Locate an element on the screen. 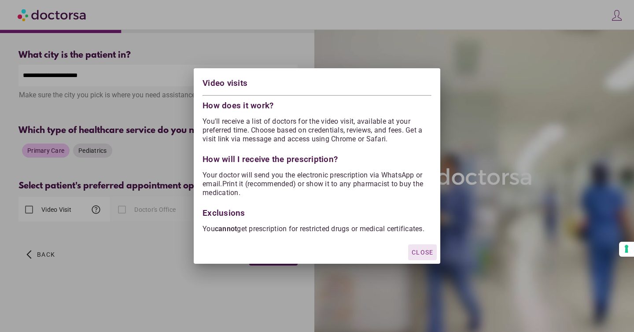 The width and height of the screenshot is (634, 332). p: You get prescription for restricted drugs or medical certificates. is located at coordinates (317, 229).